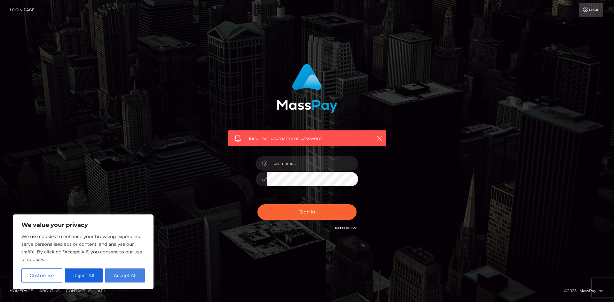  I want to click on a: API, so click(101, 291).